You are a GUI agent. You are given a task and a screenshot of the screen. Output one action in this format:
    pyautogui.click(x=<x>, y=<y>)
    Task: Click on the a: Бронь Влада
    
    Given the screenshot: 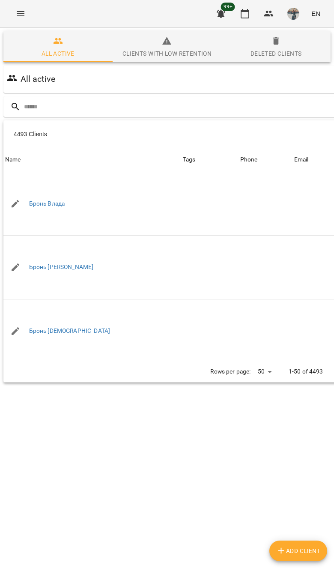 What is the action you would take?
    pyautogui.click(x=47, y=204)
    